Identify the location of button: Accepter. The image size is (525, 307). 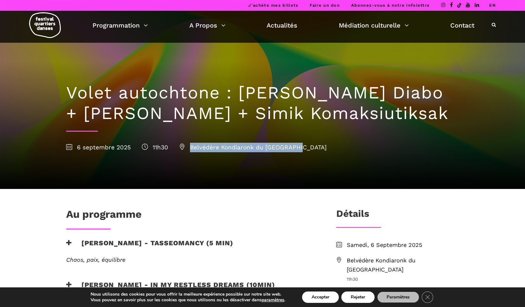
(320, 297).